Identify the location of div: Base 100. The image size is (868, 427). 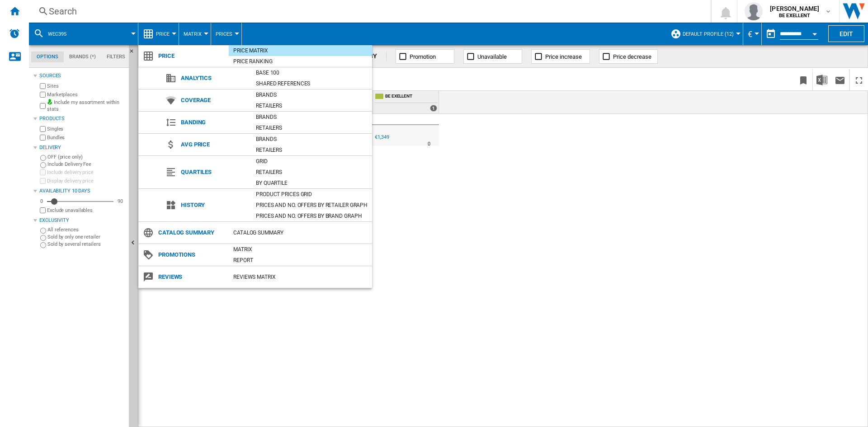
(312, 73).